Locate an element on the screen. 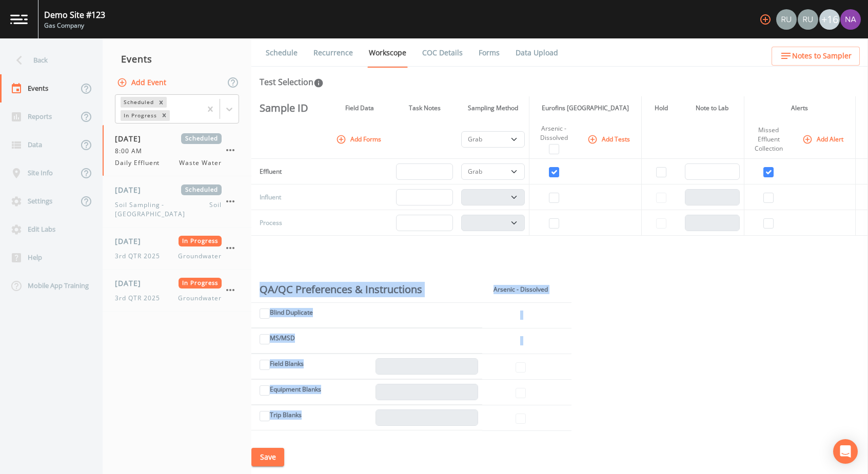 Image resolution: width=868 pixels, height=474 pixels. th: Arsenic - Dissolved is located at coordinates (521, 290).